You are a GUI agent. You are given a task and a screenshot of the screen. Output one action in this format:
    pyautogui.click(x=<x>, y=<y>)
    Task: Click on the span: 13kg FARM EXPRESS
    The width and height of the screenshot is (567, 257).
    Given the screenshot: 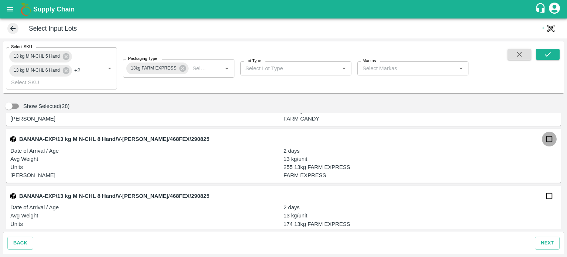 What is the action you would take?
    pyautogui.click(x=153, y=68)
    